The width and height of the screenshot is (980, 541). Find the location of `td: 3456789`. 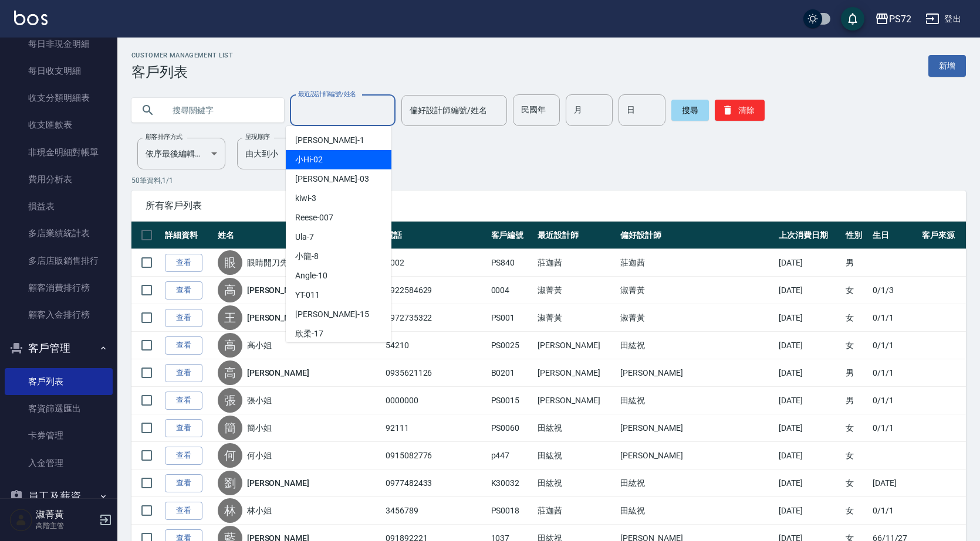

td: 3456789 is located at coordinates (435, 510).